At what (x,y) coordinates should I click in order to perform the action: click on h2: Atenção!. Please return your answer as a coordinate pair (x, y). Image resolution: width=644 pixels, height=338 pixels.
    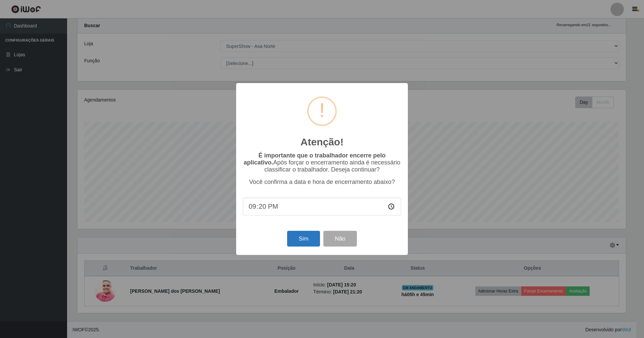
    Looking at the image, I should click on (322, 142).